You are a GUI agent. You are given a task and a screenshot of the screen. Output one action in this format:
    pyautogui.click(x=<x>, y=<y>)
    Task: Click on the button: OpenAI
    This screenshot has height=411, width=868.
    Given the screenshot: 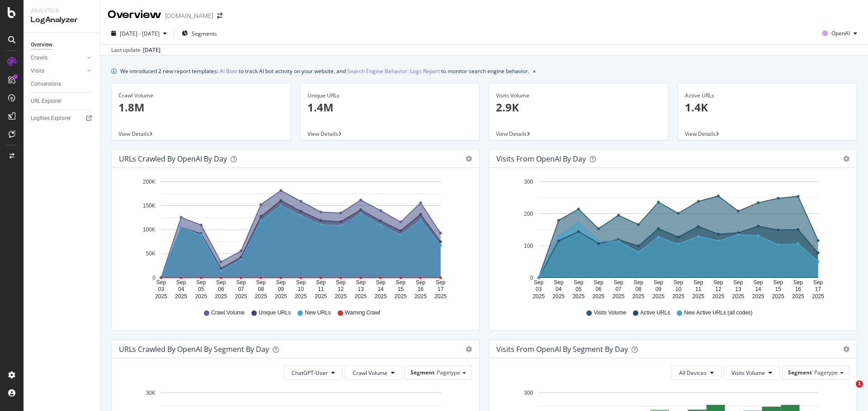 What is the action you would take?
    pyautogui.click(x=839, y=33)
    